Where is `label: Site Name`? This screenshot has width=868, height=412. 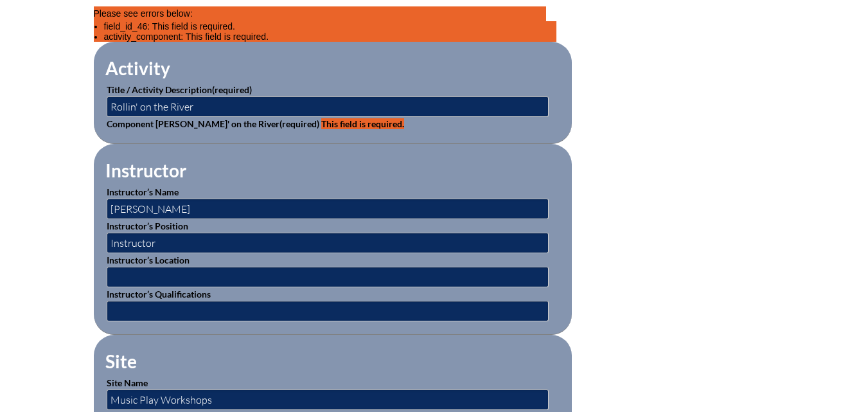
label: Site Name is located at coordinates (127, 382).